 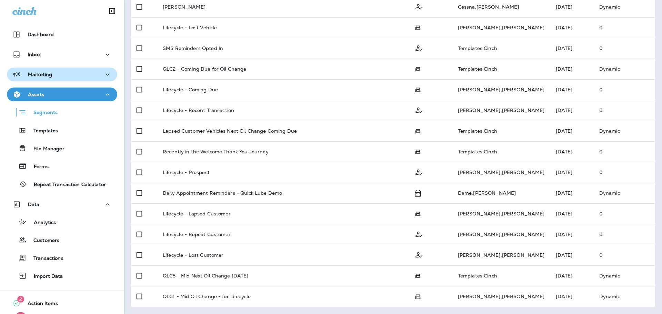 I want to click on p: Lifecycle - Prospect, so click(x=186, y=172).